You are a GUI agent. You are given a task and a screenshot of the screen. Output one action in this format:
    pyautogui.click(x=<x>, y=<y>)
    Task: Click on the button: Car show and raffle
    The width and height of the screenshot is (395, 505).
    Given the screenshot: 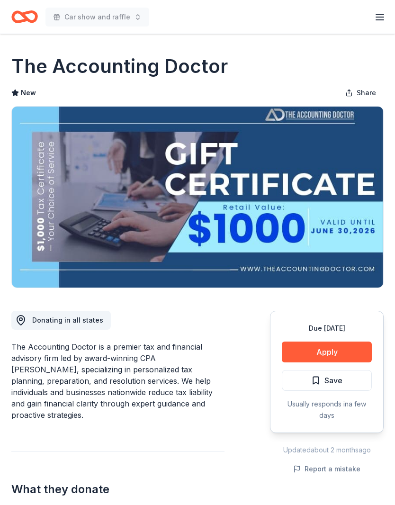 What is the action you would take?
    pyautogui.click(x=97, y=17)
    